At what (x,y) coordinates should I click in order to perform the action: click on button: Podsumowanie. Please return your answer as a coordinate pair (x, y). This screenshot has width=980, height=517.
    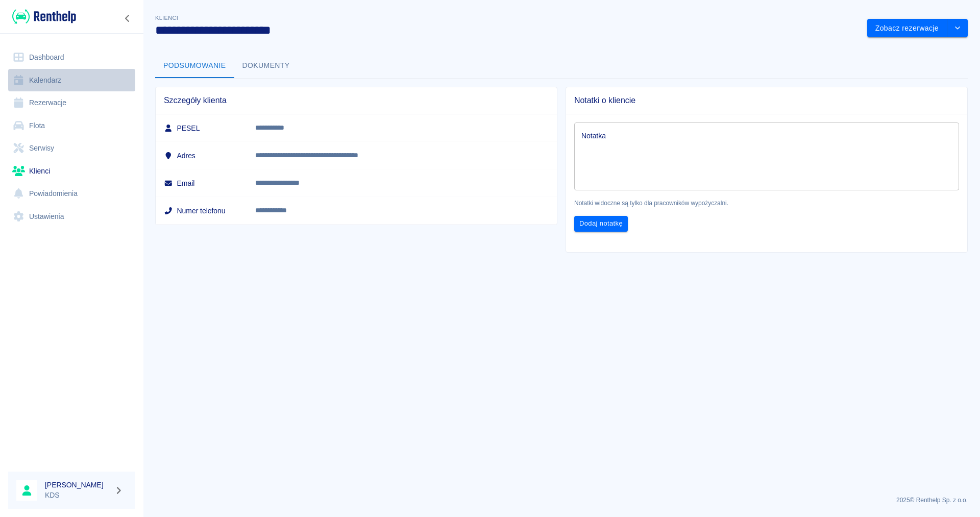
    Looking at the image, I should click on (194, 66).